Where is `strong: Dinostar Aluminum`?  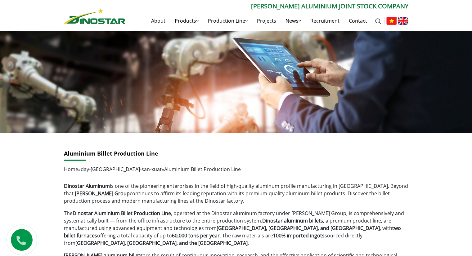
strong: Dinostar Aluminum is located at coordinates (87, 186).